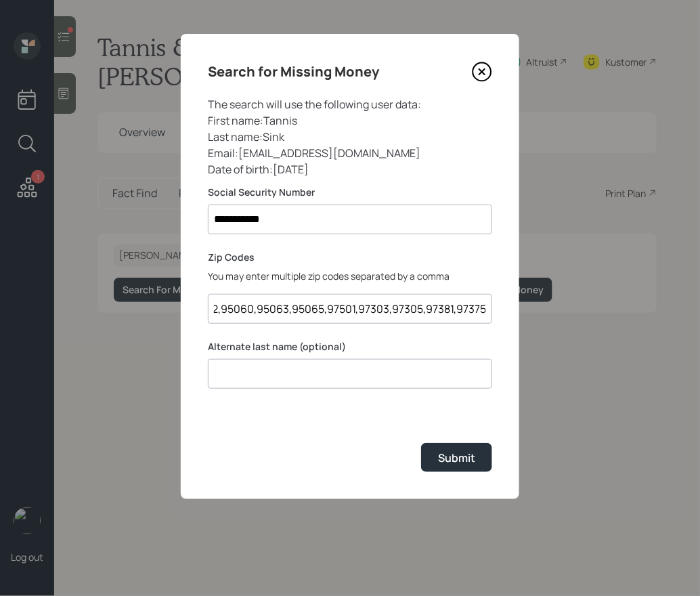 Image resolution: width=700 pixels, height=596 pixels. Describe the element at coordinates (293, 72) in the screenshot. I see `h4: Search for Missing Money` at that location.